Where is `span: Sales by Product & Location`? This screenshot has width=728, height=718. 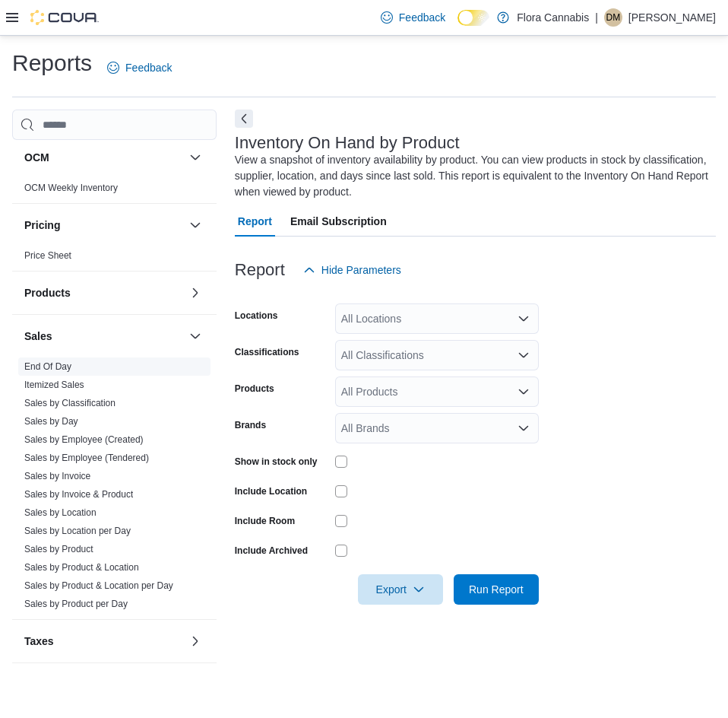
span: Sales by Product & Location is located at coordinates (81, 567).